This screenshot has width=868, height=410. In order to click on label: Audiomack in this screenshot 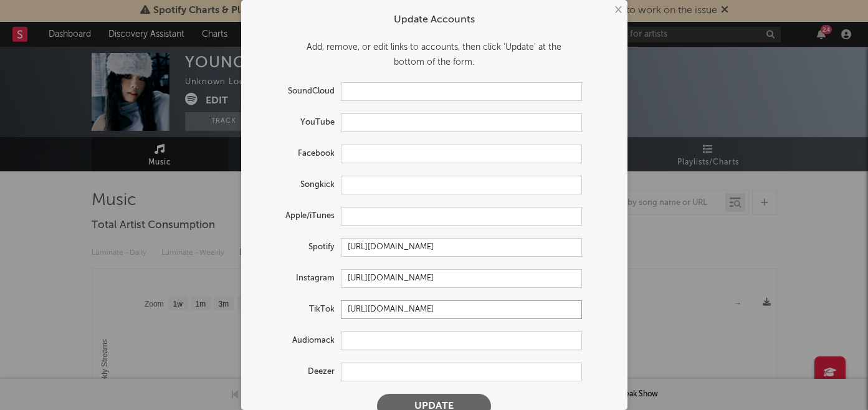, I will do `click(297, 341)`.